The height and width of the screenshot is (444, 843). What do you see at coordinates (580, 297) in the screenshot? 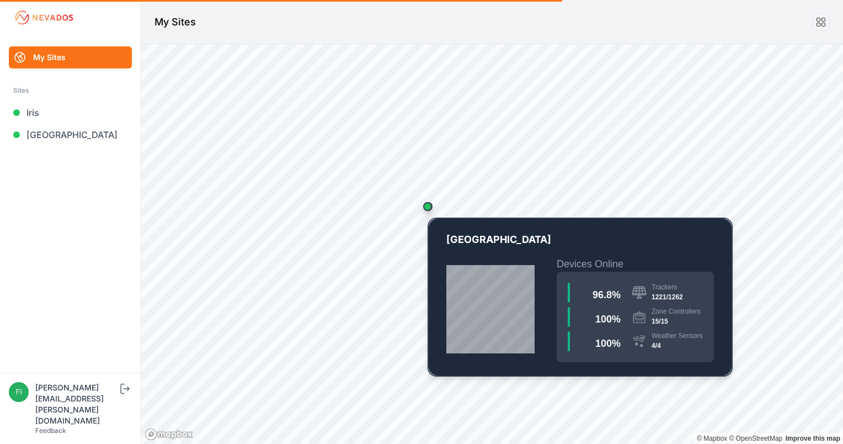
I see `a: LA-02` at bounding box center [580, 297].